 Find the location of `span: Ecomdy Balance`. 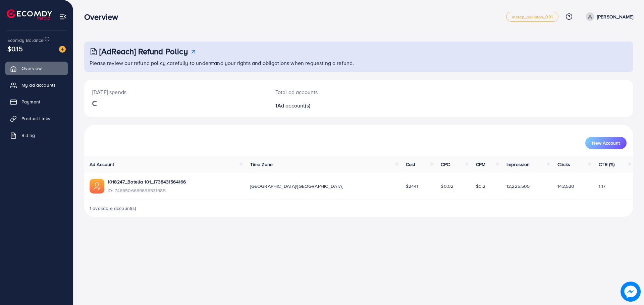

span: Ecomdy Balance is located at coordinates (26, 40).